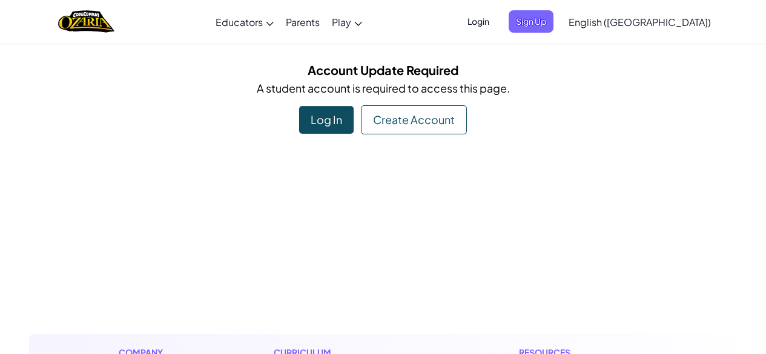 The width and height of the screenshot is (766, 354). What do you see at coordinates (303, 22) in the screenshot?
I see `a: Parents` at bounding box center [303, 22].